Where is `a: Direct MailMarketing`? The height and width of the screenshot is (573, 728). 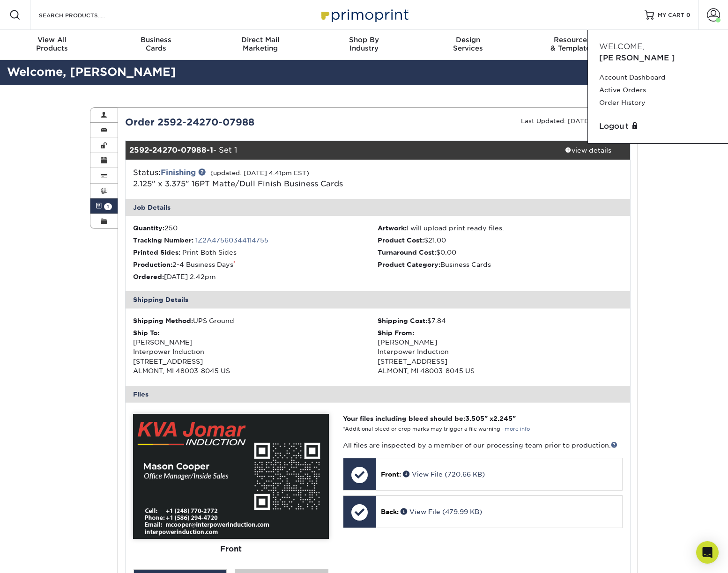
a: Direct MailMarketing is located at coordinates (260, 45).